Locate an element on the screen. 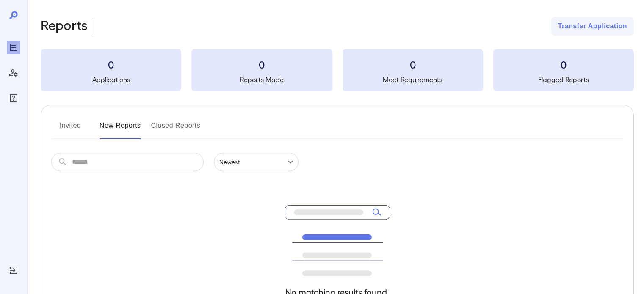  div: Log Out is located at coordinates (14, 270).